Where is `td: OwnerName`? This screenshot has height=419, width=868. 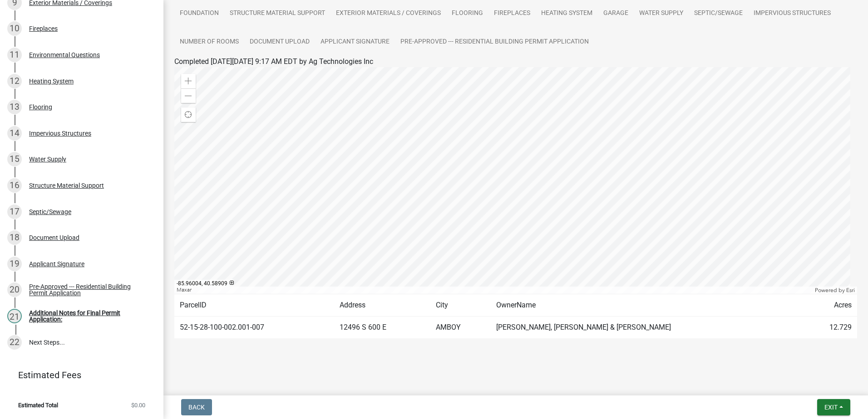
td: OwnerName is located at coordinates (646, 305).